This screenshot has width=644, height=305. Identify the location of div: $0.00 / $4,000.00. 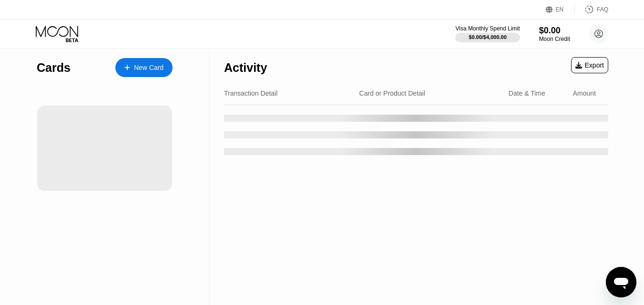
(487, 37).